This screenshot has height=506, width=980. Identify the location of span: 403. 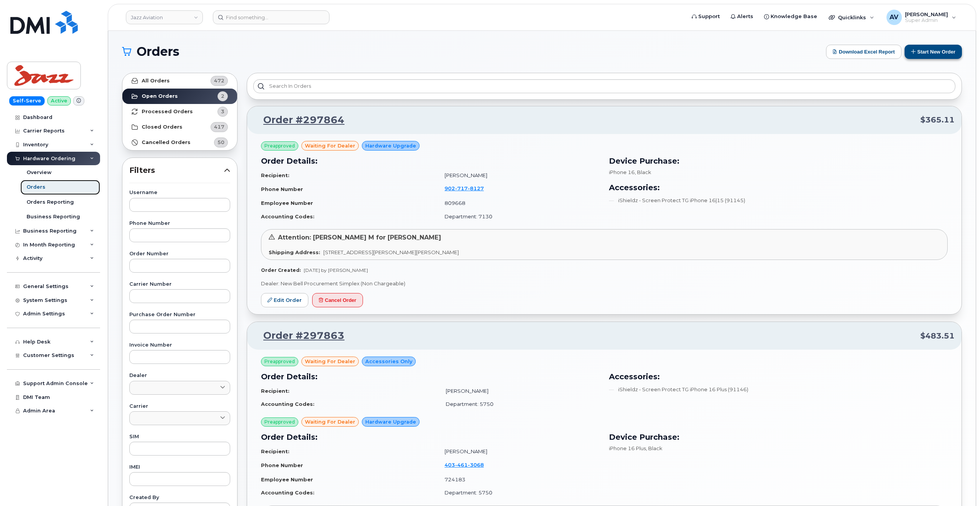
(465, 465).